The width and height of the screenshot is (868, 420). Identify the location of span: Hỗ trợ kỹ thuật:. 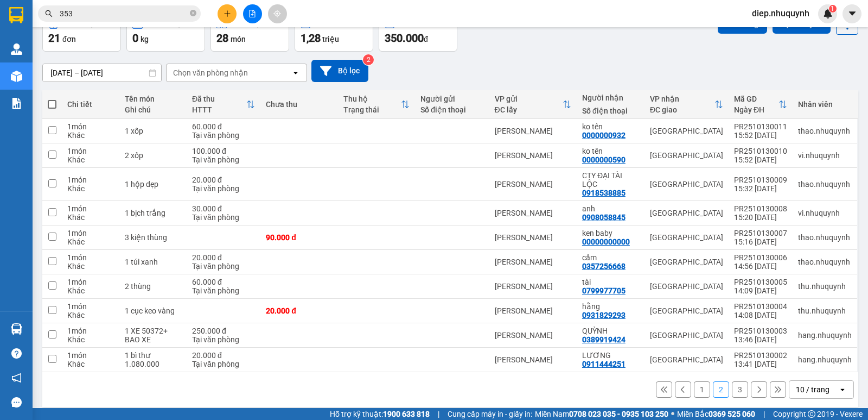
(380, 413).